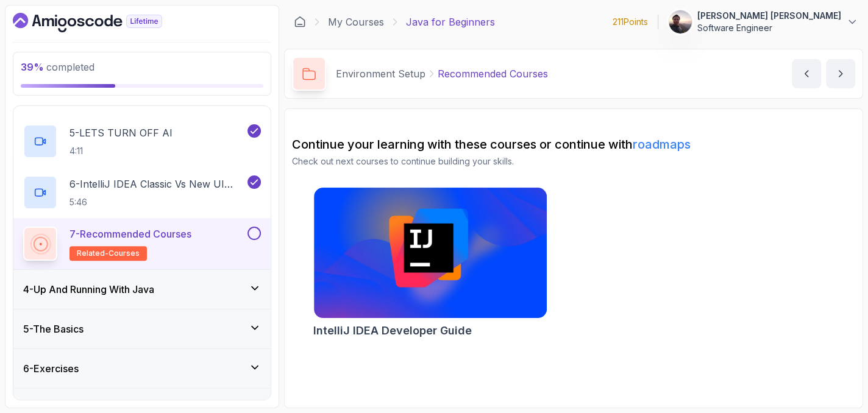  What do you see at coordinates (157, 203) in the screenshot?
I see `p: 5:46` at bounding box center [157, 203].